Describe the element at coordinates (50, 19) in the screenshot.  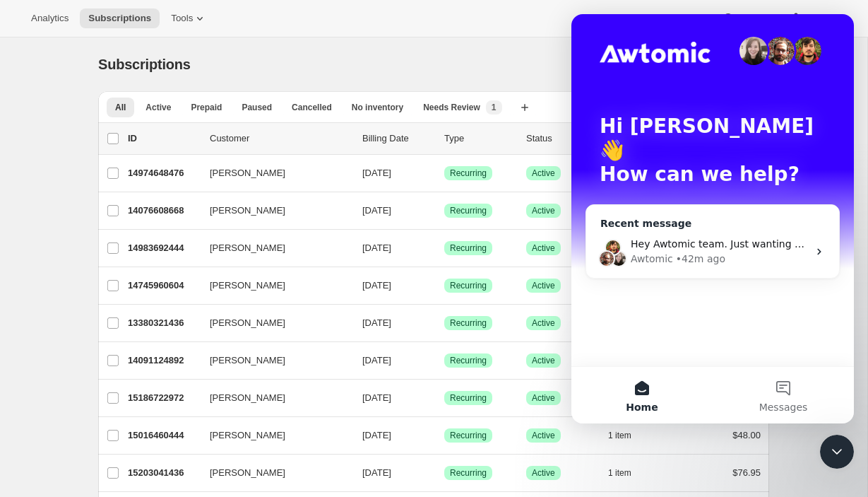
I see `span: Analytics` at that location.